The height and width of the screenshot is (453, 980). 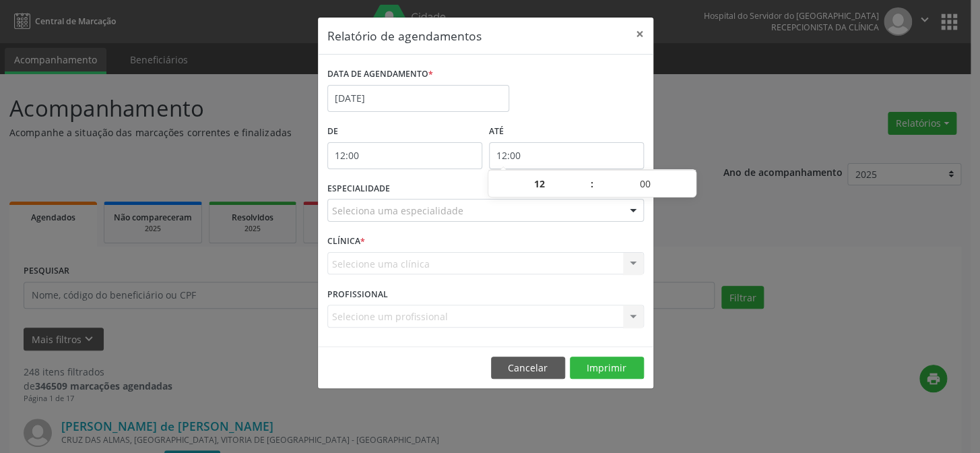 I want to click on input: Minute, so click(x=644, y=184).